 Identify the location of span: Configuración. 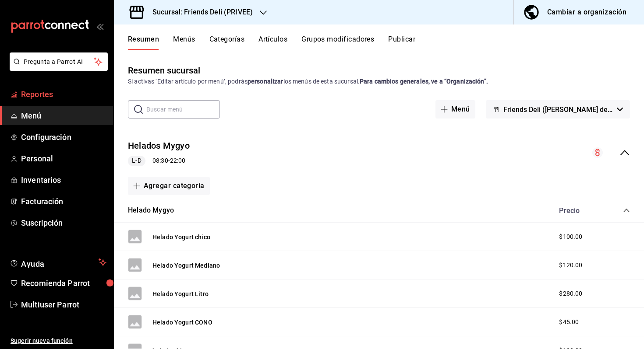
(63, 137).